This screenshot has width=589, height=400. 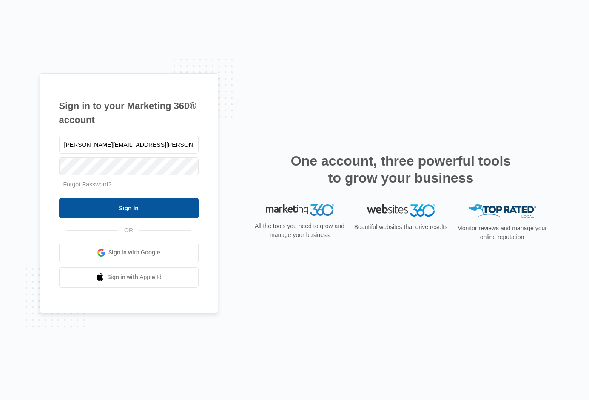 I want to click on img: logo_orange.svg, so click(x=17, y=17).